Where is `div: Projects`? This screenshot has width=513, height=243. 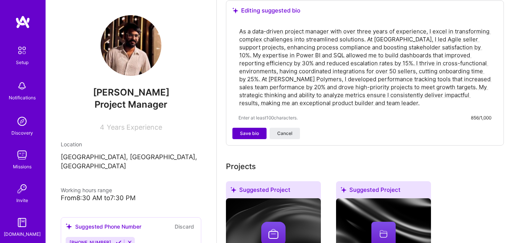 div: Projects is located at coordinates (241, 167).